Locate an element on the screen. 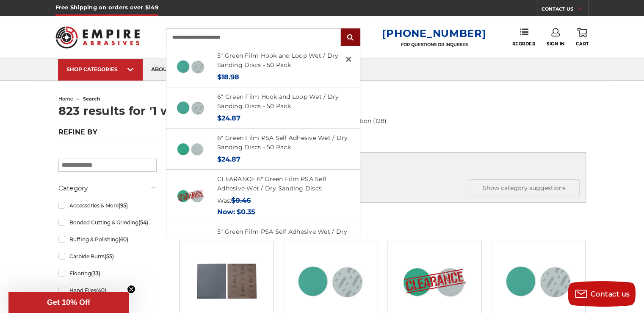 This screenshot has height=313, width=644. a: 6" Green Film Hook and Loop Wet / Dry Sanding Discs - 50 Pack is located at coordinates (278, 102).